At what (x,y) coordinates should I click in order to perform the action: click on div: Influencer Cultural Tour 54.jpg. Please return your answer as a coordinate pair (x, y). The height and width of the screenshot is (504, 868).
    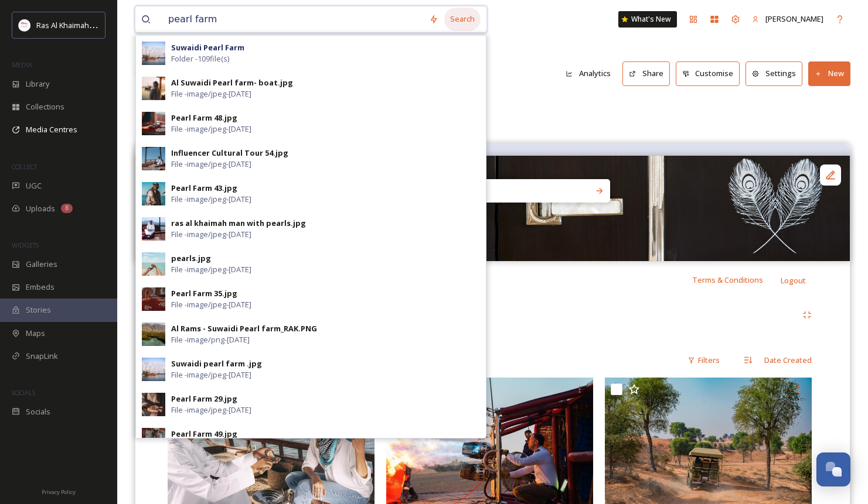
    Looking at the image, I should click on (230, 153).